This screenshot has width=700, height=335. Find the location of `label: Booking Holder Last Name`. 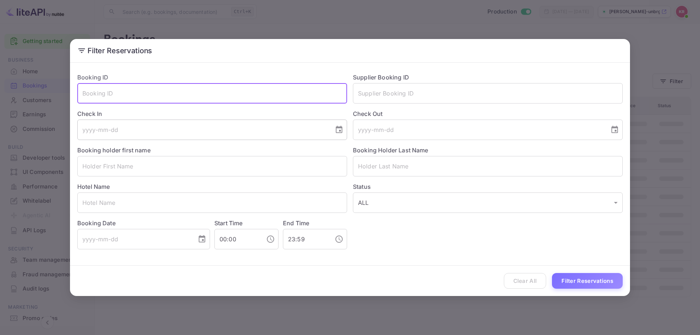

label: Booking Holder Last Name is located at coordinates (390, 150).